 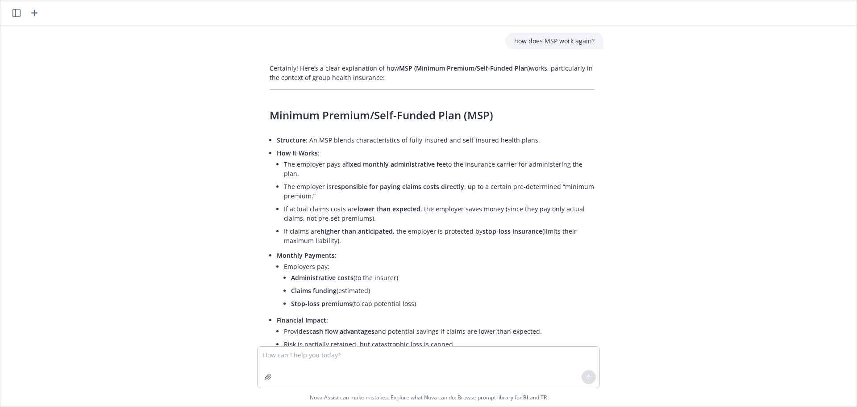 I want to click on li: If actual claims costs are , the employer saves money (since they pay only actual claims, not pre..., so click(x=439, y=213).